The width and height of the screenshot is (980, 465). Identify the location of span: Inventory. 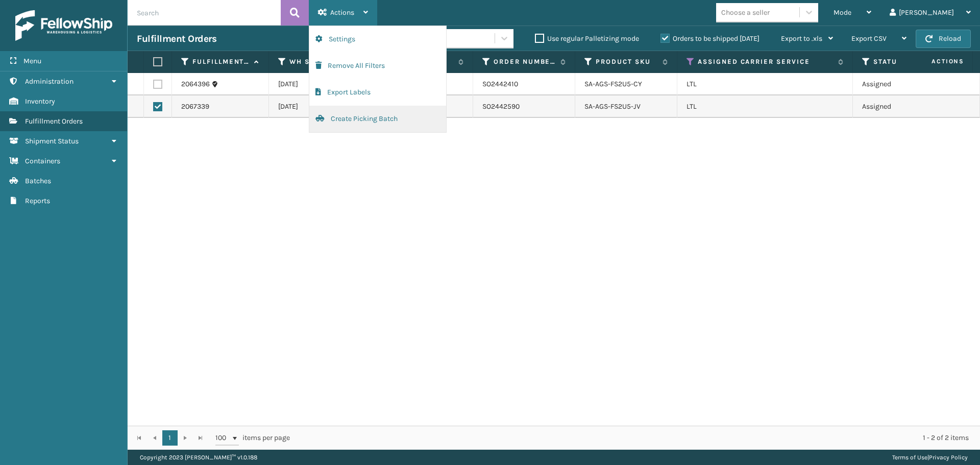
(39, 101).